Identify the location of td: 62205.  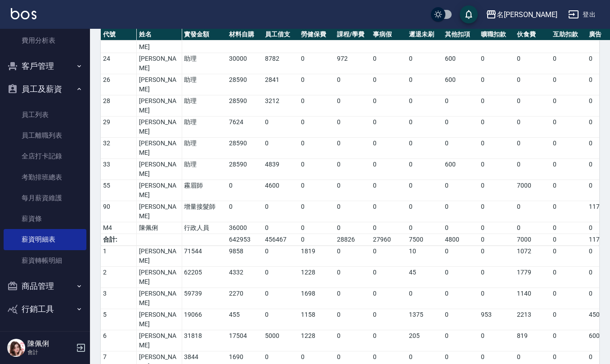
(204, 277).